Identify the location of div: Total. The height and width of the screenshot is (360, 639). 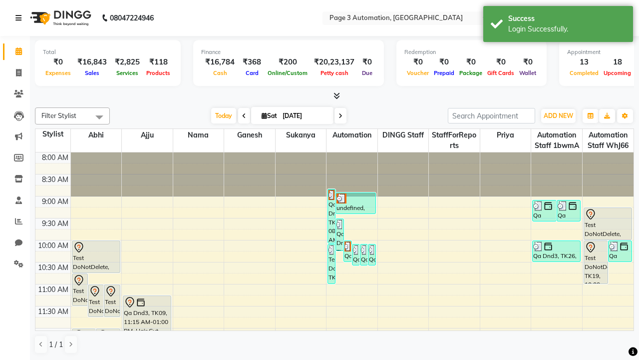
(108, 52).